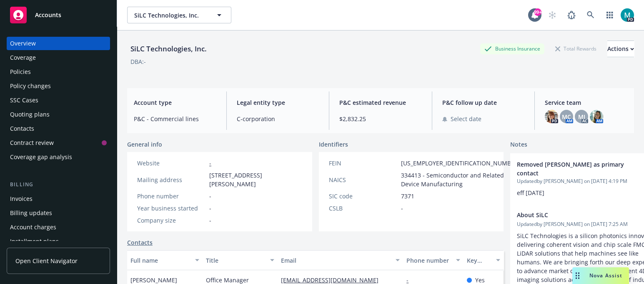 Image resolution: width=644 pixels, height=284 pixels. I want to click on span: P&C estimated revenue, so click(380, 102).